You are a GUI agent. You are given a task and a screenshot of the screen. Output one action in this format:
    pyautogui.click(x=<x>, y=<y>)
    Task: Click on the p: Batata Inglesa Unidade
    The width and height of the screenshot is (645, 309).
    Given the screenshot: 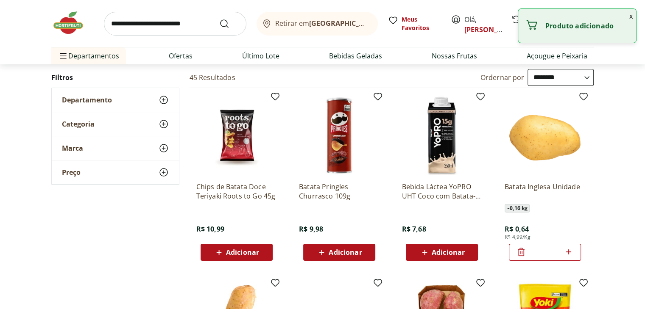 What is the action you would take?
    pyautogui.click(x=545, y=192)
    